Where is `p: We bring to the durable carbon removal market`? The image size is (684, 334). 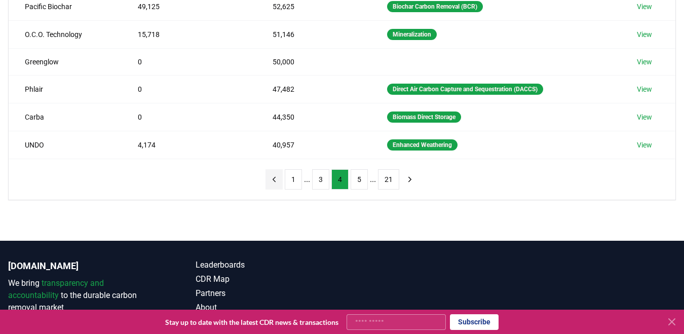
p: We bring to the durable carbon removal market is located at coordinates (82, 295).